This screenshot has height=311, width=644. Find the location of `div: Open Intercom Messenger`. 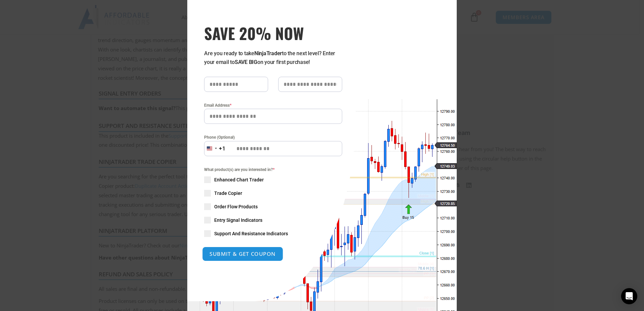

div: Open Intercom Messenger is located at coordinates (629, 296).